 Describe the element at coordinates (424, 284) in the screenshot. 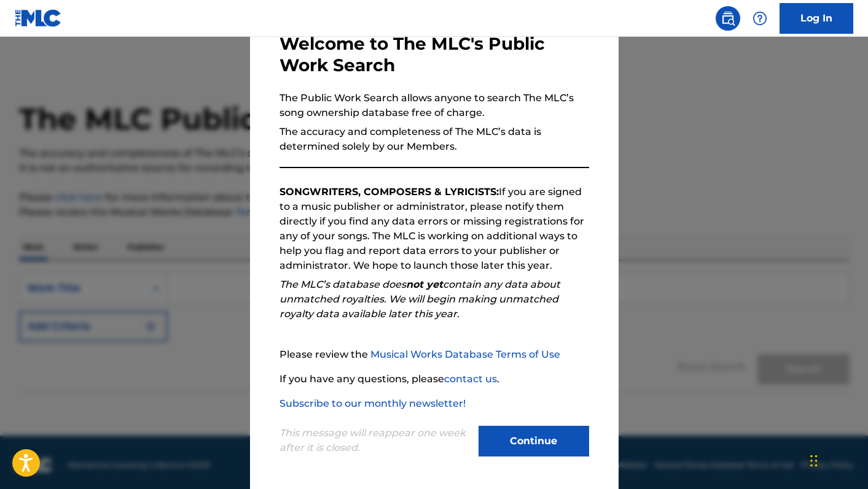

I see `strong: not yet` at that location.